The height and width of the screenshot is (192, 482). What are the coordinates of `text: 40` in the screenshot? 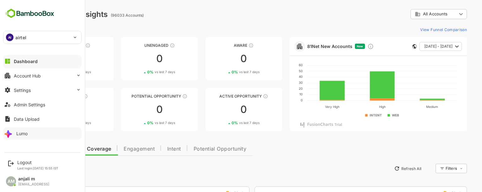 It's located at (279, 77).